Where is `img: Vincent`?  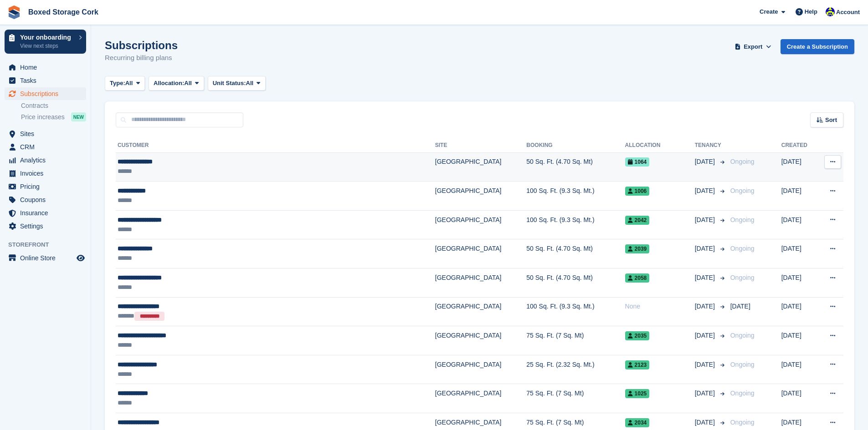 img: Vincent is located at coordinates (830, 12).